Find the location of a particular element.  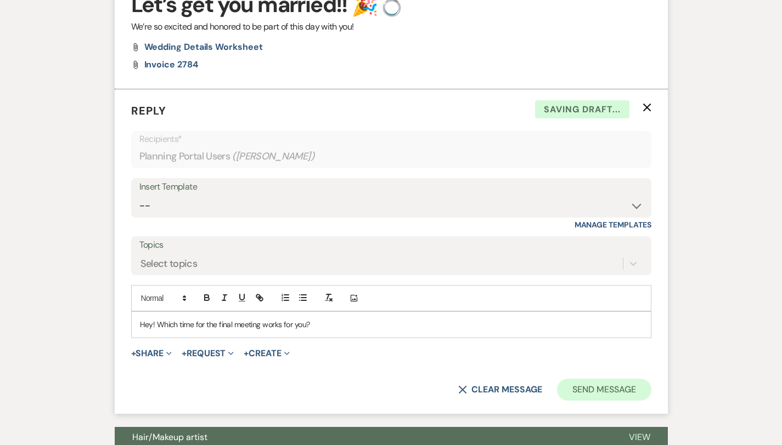

span: Wedding Details Worksheet is located at coordinates (204, 47).